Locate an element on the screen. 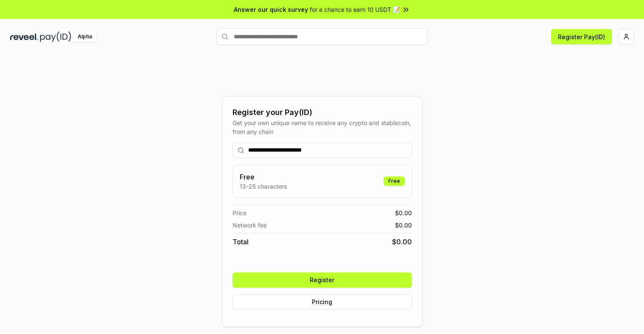 This screenshot has width=644, height=334. div: Alpha is located at coordinates (85, 36).